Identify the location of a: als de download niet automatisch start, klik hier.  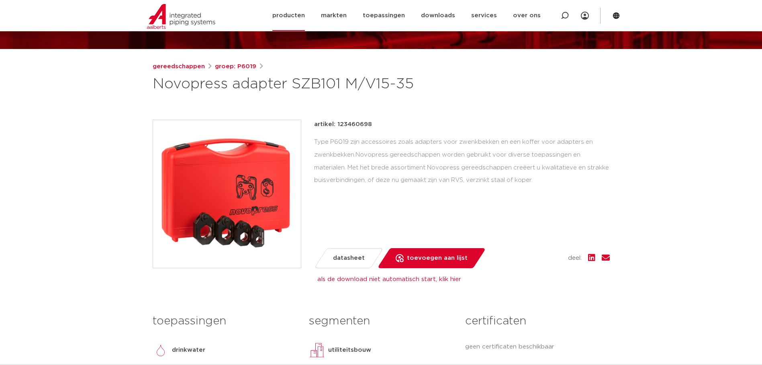
(389, 279).